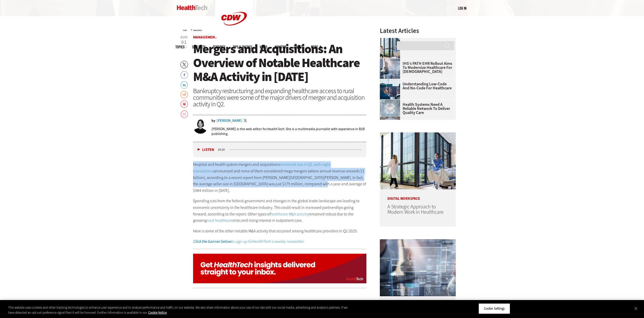  What do you see at coordinates (462, 8) in the screenshot?
I see `div: User menu` at bounding box center [462, 8].